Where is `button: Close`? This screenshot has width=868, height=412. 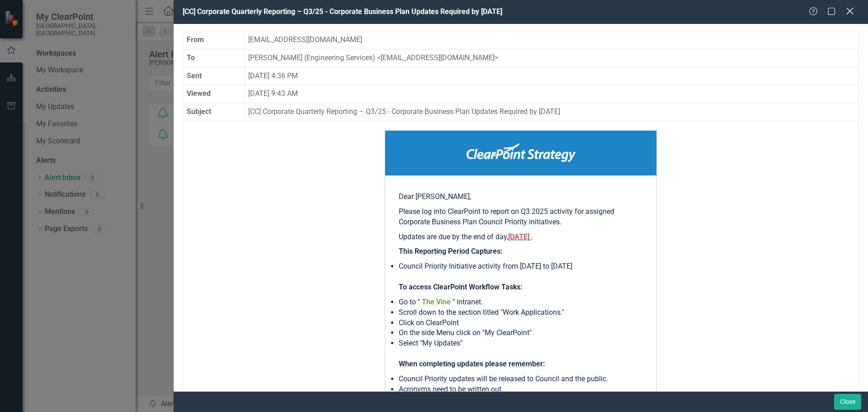
button: Close is located at coordinates (847, 402).